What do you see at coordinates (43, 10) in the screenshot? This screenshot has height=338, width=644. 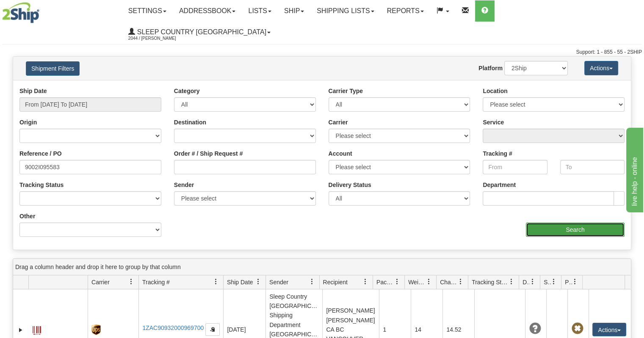 I see `div: live help - online` at bounding box center [43, 10].